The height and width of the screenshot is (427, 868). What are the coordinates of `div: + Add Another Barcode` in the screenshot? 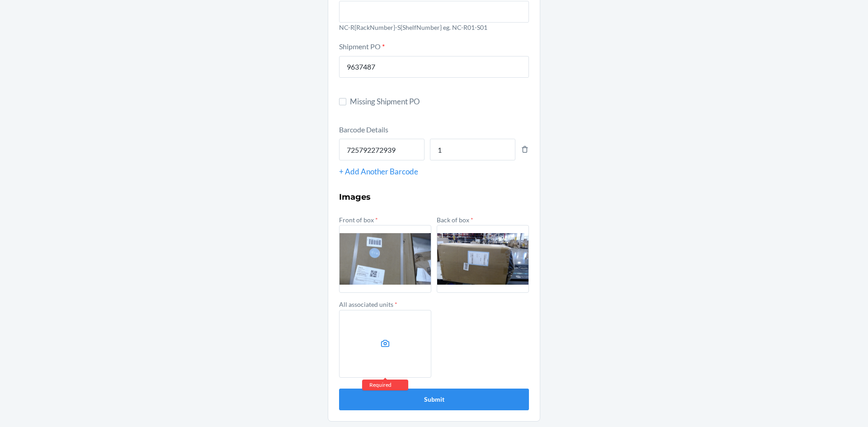 It's located at (434, 172).